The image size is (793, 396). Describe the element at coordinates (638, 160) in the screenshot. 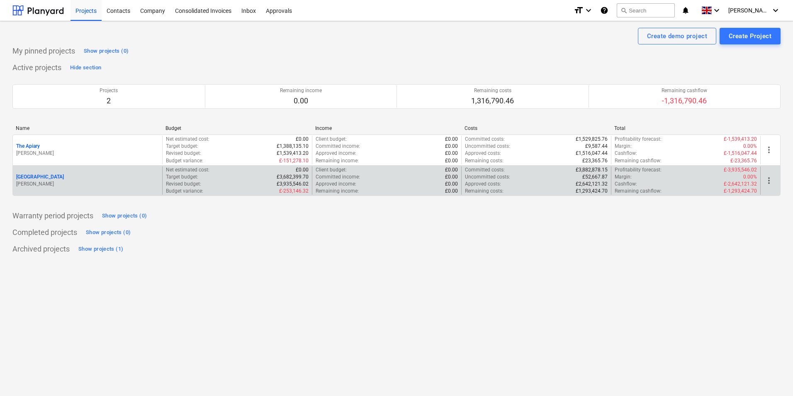

I see `p: Remaining cashflow :` at that location.